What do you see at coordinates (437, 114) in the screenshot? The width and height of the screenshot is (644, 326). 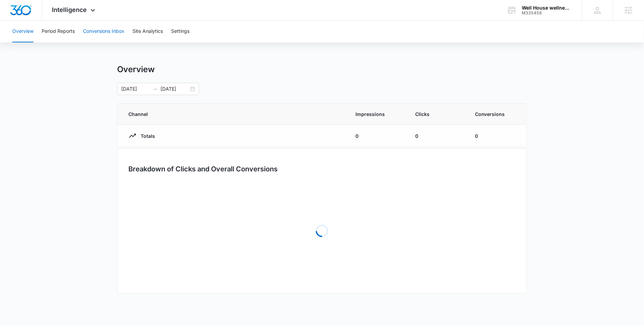 I see `span: Clicks` at bounding box center [437, 114].